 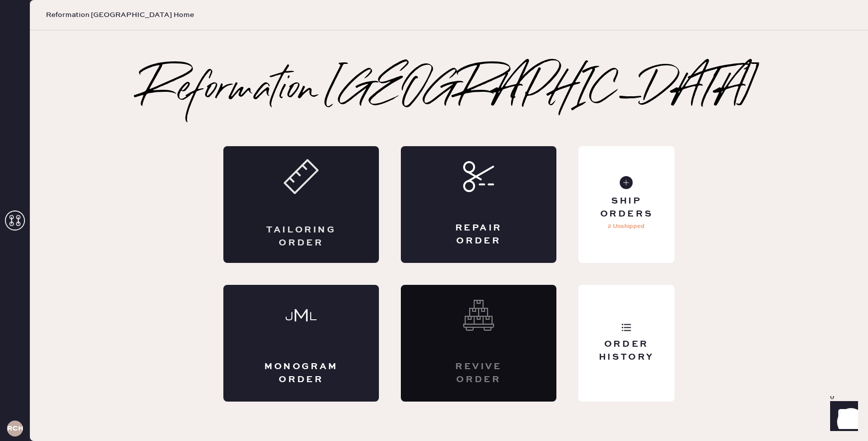 What do you see at coordinates (479, 343) in the screenshot?
I see `div: Interested? Contact us at care@hemster.co` at bounding box center [479, 343].